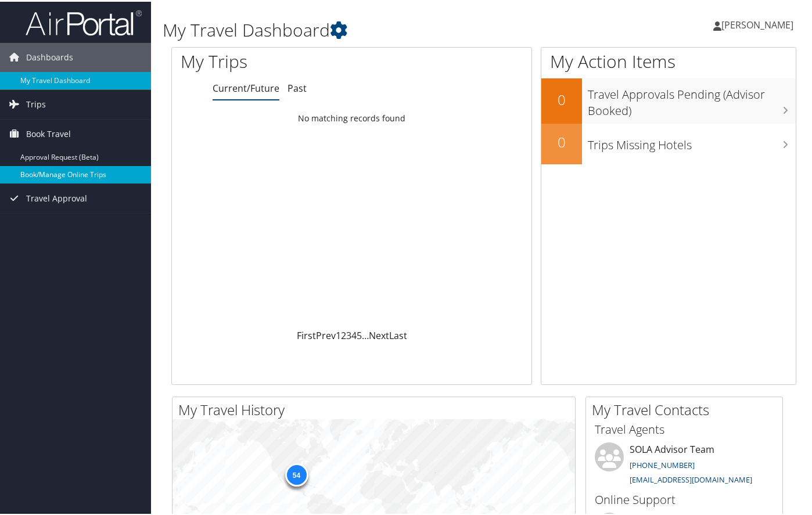 The height and width of the screenshot is (515, 812). Describe the element at coordinates (684, 428) in the screenshot. I see `h3: Travel Agents` at that location.